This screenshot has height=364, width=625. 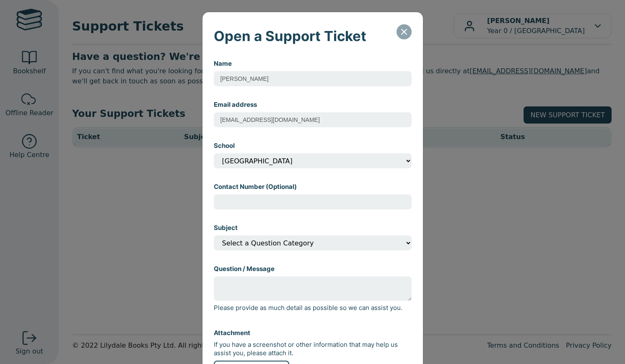 I want to click on label: Contact Number (Optional), so click(x=255, y=187).